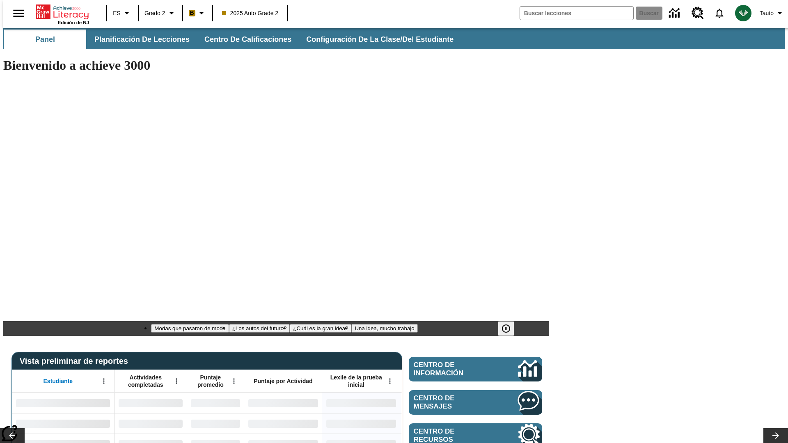 Image resolution: width=788 pixels, height=443 pixels. Describe the element at coordinates (122, 13) in the screenshot. I see `button: Lenguaje: ES, Selecciona un idioma` at that location.